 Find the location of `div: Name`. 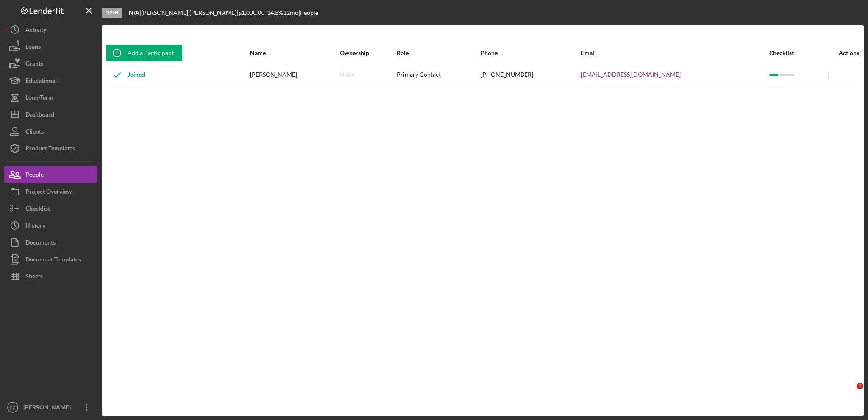

div: Name is located at coordinates (294, 53).